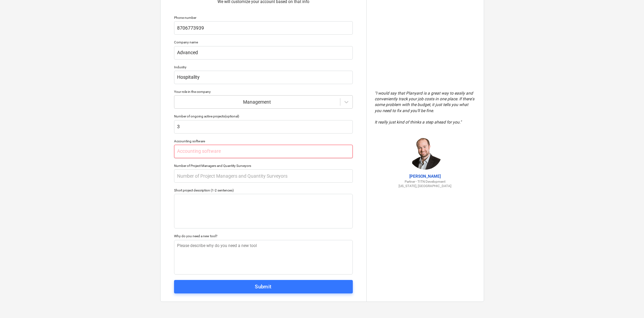 The image size is (644, 318). I want to click on div: Industry, so click(263, 67).